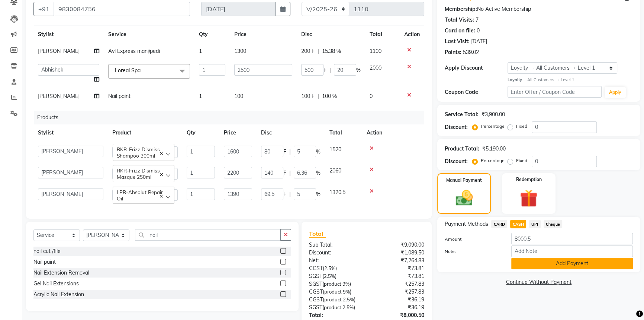 The width and height of the screenshot is (644, 320). Describe the element at coordinates (494, 149) in the screenshot. I see `div: ₹5,190.00` at that location.